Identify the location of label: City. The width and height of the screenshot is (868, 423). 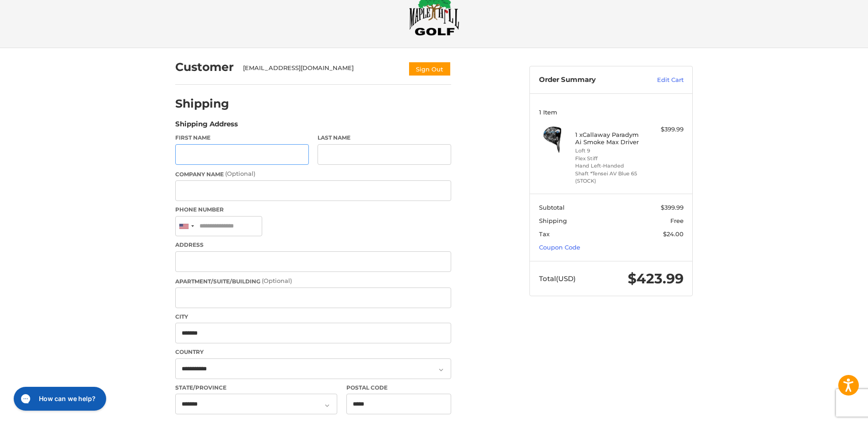
(313, 317).